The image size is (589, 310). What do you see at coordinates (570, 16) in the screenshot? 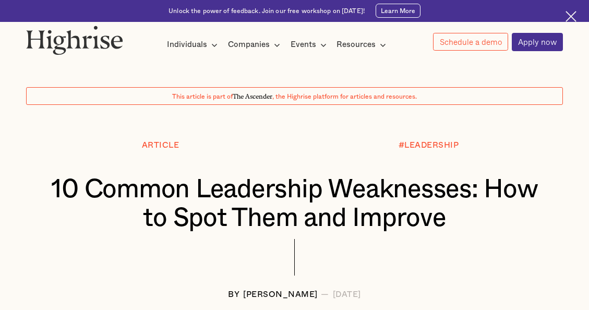
I see `img: Cross icon` at bounding box center [570, 16].